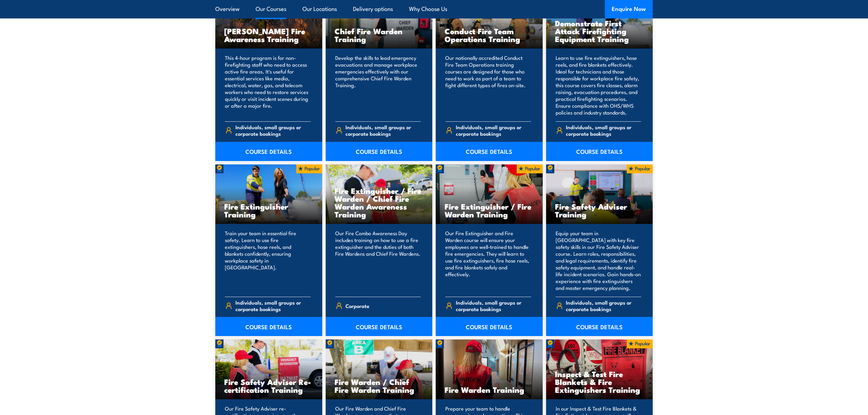 This screenshot has height=415, width=868. I want to click on h3: Demonstrate First Attack Firefighting Equipment Training, so click(599, 31).